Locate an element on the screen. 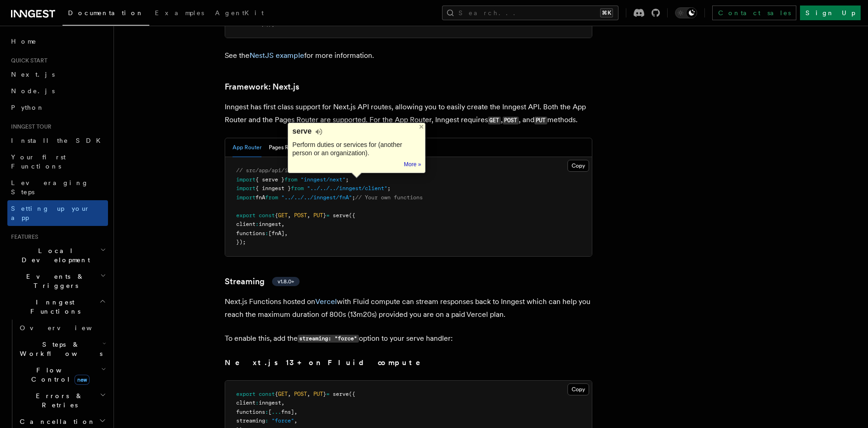 The height and width of the screenshot is (428, 868). p: See the for more information. is located at coordinates (408, 56).